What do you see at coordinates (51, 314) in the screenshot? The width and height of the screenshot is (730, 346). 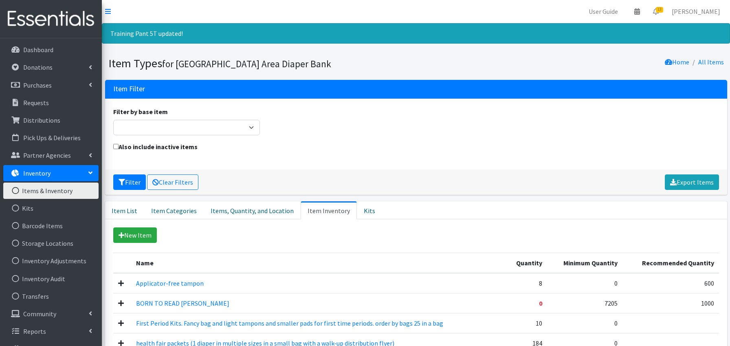 I see `a: Community` at bounding box center [51, 314].